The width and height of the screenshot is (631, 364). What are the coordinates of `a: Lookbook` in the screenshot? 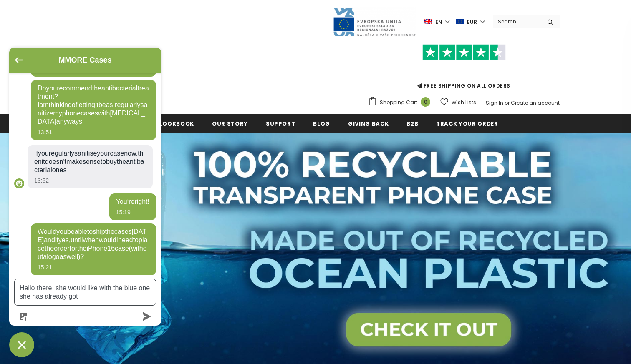 It's located at (176, 123).